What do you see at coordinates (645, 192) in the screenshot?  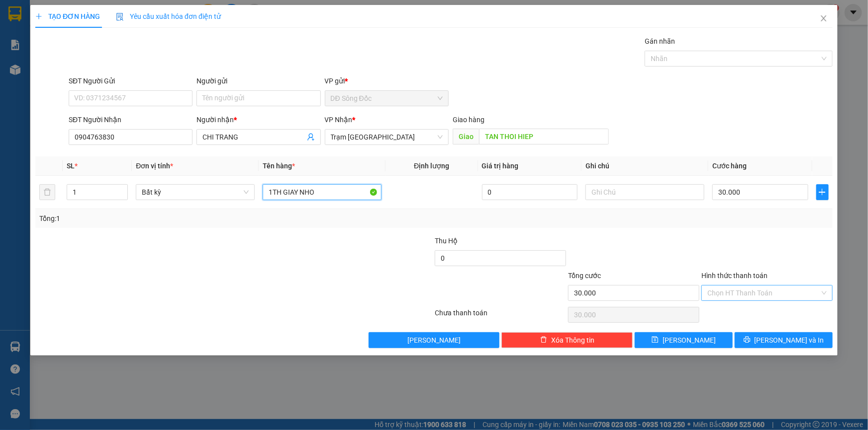 I see `input: Ghi Chú` at bounding box center [645, 192].